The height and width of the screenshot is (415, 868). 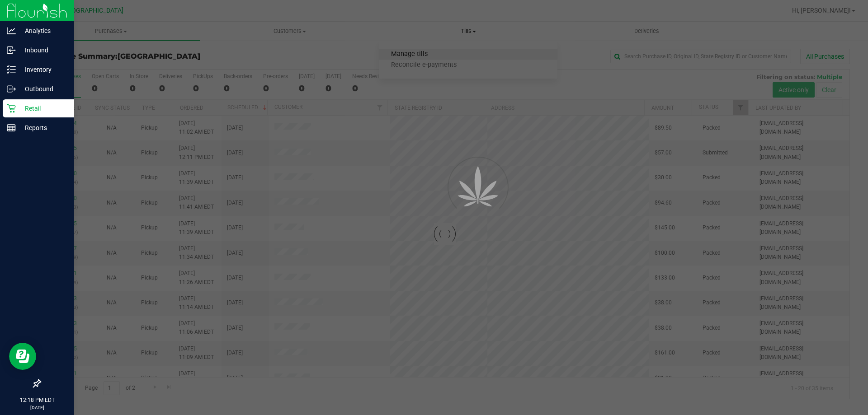 What do you see at coordinates (11, 31) in the screenshot?
I see `inline-svg: Analytics` at bounding box center [11, 31].